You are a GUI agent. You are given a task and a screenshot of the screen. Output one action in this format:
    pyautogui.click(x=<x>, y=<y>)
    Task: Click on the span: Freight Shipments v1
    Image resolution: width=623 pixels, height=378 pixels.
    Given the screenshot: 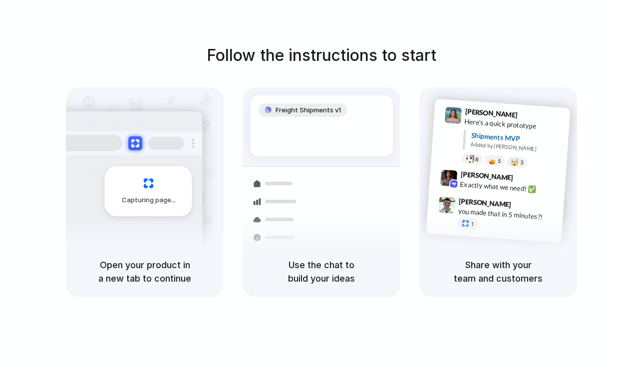 What is the action you would take?
    pyautogui.click(x=308, y=110)
    